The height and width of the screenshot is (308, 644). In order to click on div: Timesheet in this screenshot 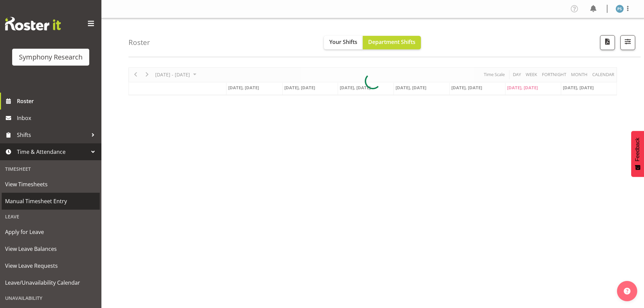, I will do `click(50, 169)`.